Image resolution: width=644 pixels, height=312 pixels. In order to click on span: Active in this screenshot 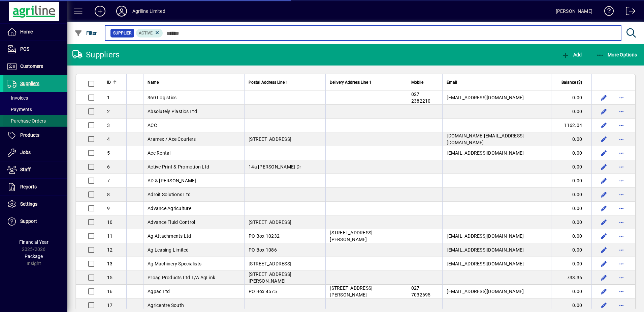, I will do `click(145, 33)`.